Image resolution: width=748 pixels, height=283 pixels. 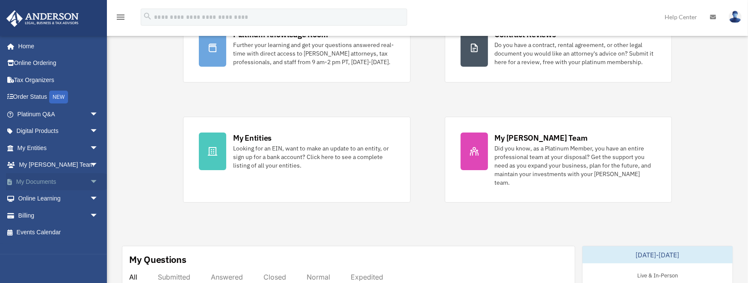 What do you see at coordinates (252, 138) in the screenshot?
I see `div: My Entities` at bounding box center [252, 138].